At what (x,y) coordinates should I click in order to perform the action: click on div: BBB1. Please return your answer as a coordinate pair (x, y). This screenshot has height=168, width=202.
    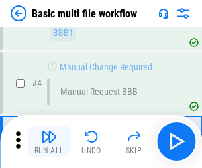
    Looking at the image, I should click on (63, 33).